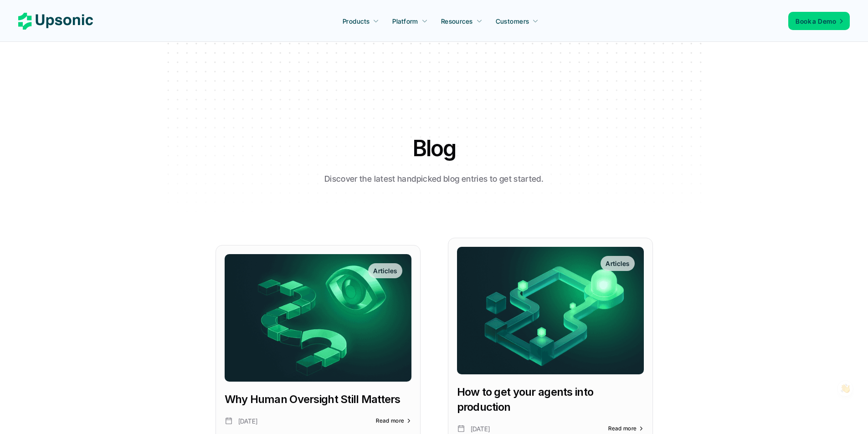  What do you see at coordinates (550, 399) in the screenshot?
I see `a: How to get your agents into production` at bounding box center [550, 399].